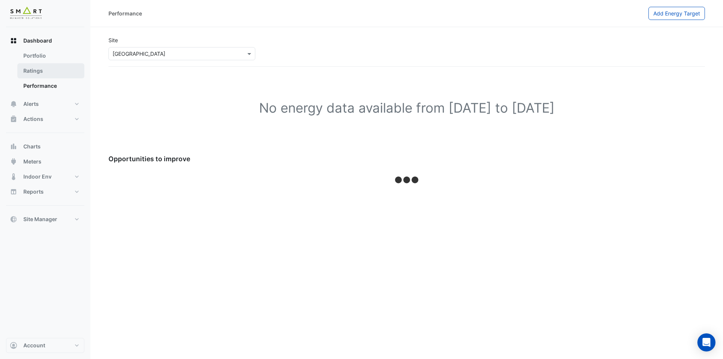 The width and height of the screenshot is (723, 359). What do you see at coordinates (125, 13) in the screenshot?
I see `div: Performance` at bounding box center [125, 13].